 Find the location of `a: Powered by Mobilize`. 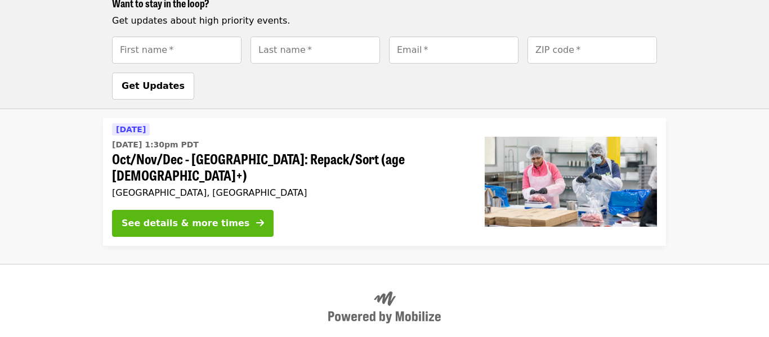

a: Powered by Mobilize is located at coordinates (385, 308).